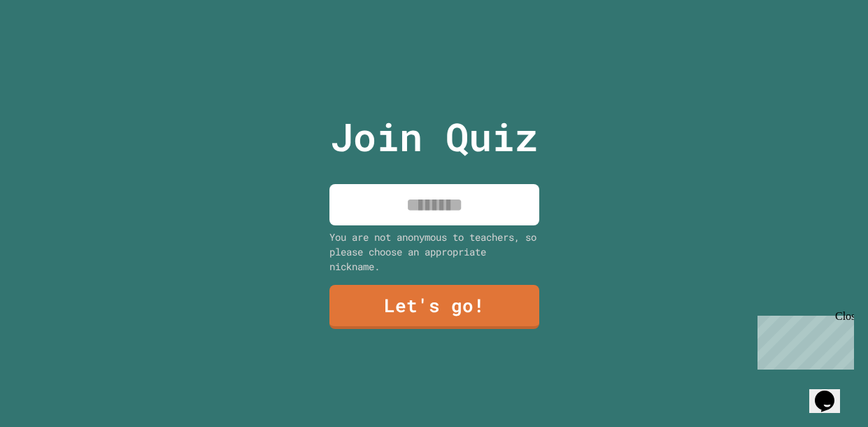 The height and width of the screenshot is (427, 868). What do you see at coordinates (434, 306) in the screenshot?
I see `a: Let's go!` at bounding box center [434, 306].